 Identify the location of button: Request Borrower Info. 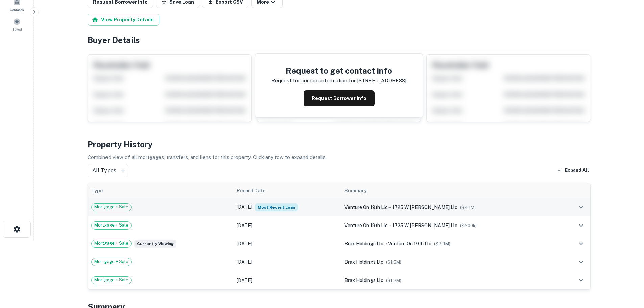
(339, 98).